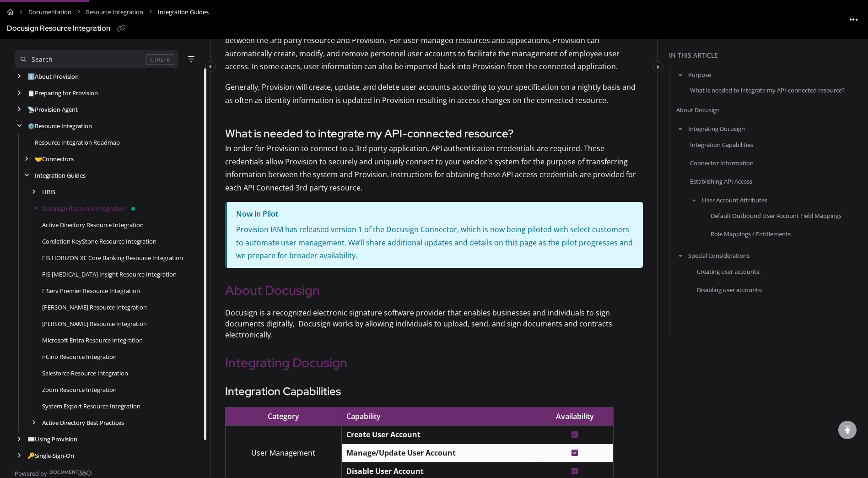  I want to click on h2: About Docusign, so click(434, 290).